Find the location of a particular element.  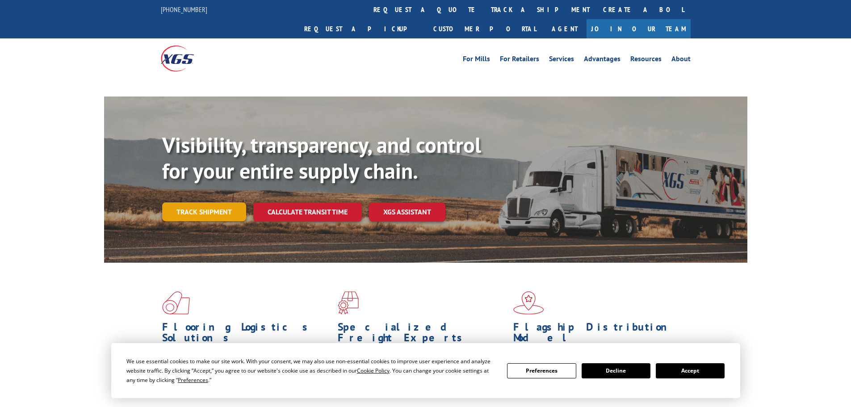

button: Decline is located at coordinates (616, 371).